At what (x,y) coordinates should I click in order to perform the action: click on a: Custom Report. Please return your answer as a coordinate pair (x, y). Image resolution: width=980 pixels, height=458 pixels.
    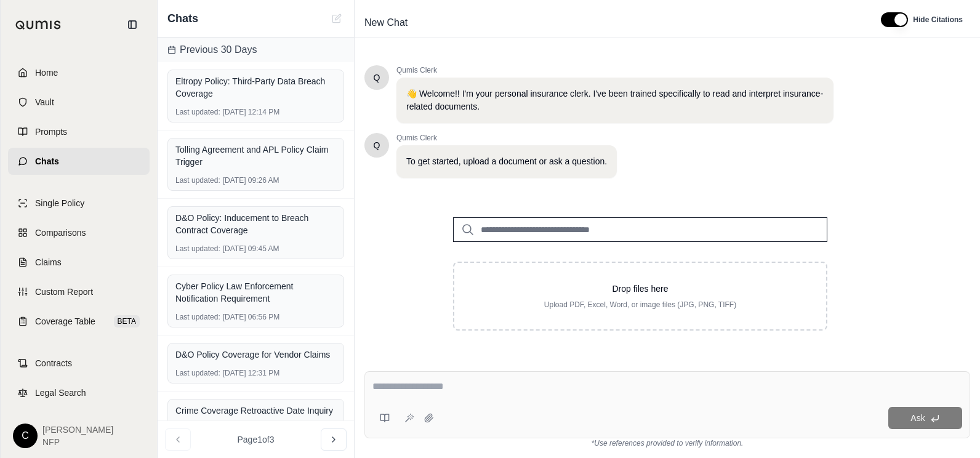
    Looking at the image, I should click on (79, 292).